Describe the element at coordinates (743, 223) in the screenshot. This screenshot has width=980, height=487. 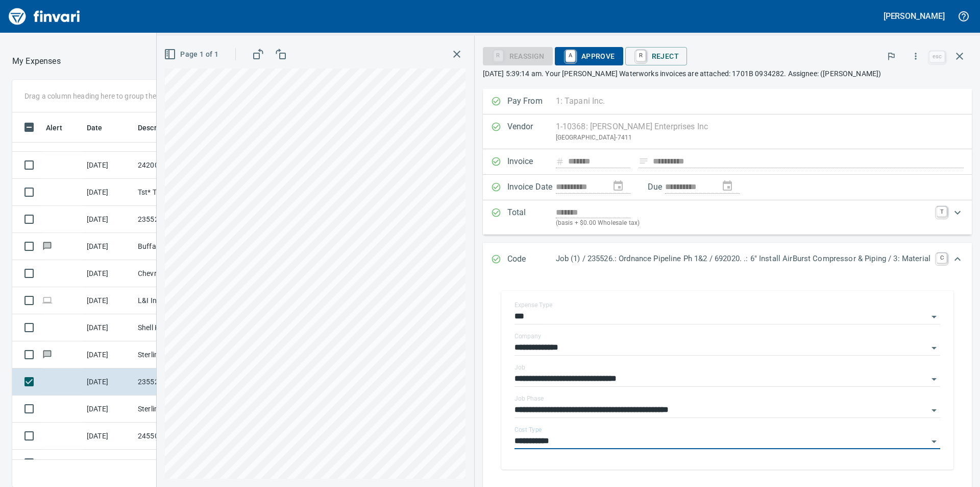
I see `p: (basis + $0.00 Wholesale tax)` at that location.